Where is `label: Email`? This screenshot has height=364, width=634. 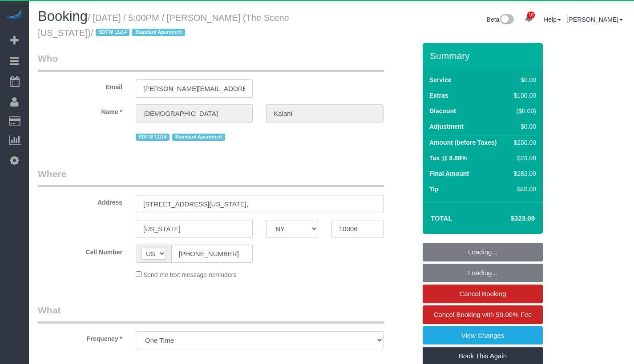 label: Email is located at coordinates (80, 85).